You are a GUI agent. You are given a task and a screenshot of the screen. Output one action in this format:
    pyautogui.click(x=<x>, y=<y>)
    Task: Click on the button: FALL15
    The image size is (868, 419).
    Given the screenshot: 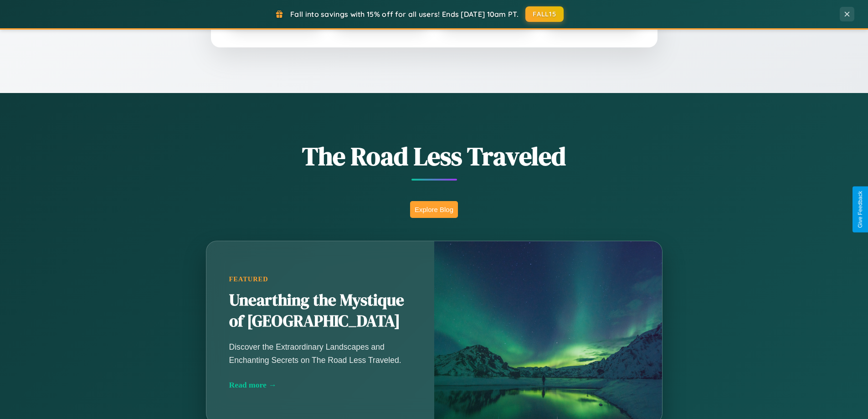 What is the action you would take?
    pyautogui.click(x=545, y=14)
    